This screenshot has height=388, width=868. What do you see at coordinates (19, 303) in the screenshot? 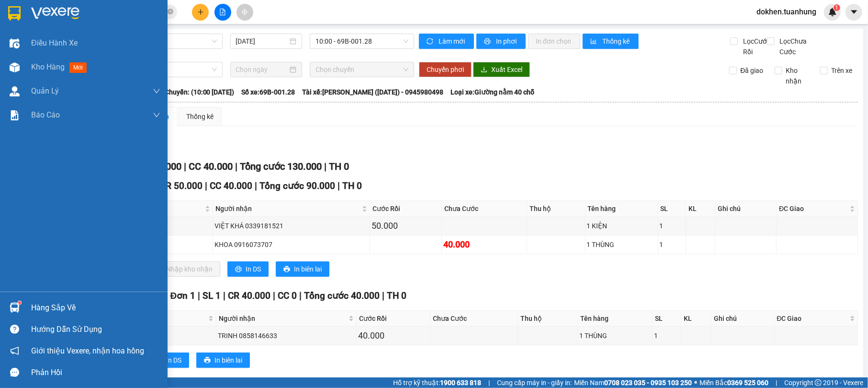
I see `sup: 1` at bounding box center [19, 303].